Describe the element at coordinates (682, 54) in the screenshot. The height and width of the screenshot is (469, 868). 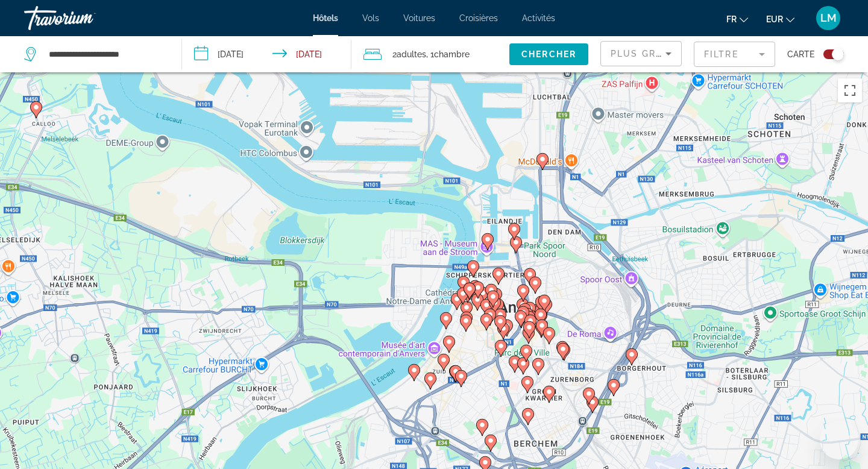
I see `span: Plus grandes économies` at that location.